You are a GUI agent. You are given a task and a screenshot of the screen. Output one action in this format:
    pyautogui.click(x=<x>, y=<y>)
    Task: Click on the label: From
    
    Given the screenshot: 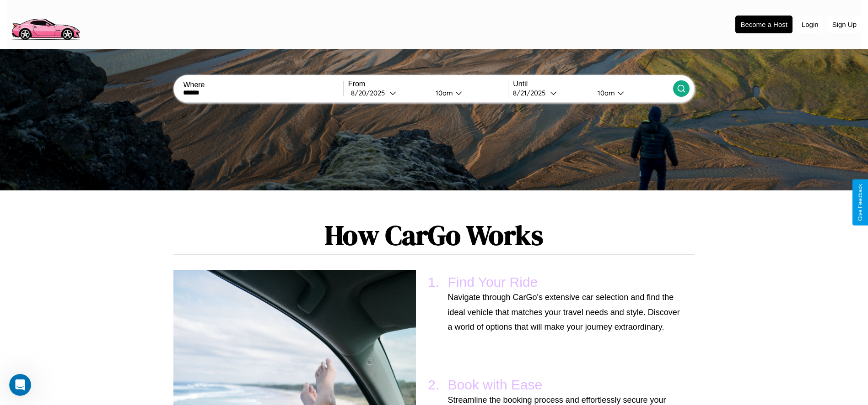 What is the action you would take?
    pyautogui.click(x=428, y=84)
    